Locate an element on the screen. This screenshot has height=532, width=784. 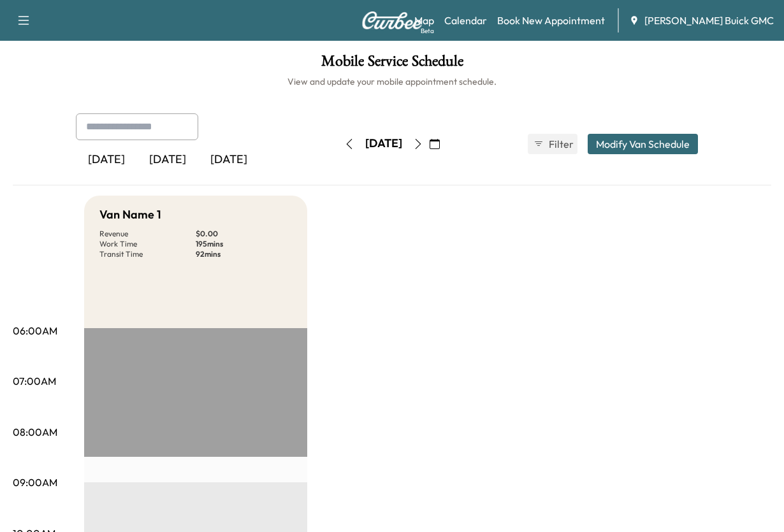
p: 09:00AM is located at coordinates (35, 482).